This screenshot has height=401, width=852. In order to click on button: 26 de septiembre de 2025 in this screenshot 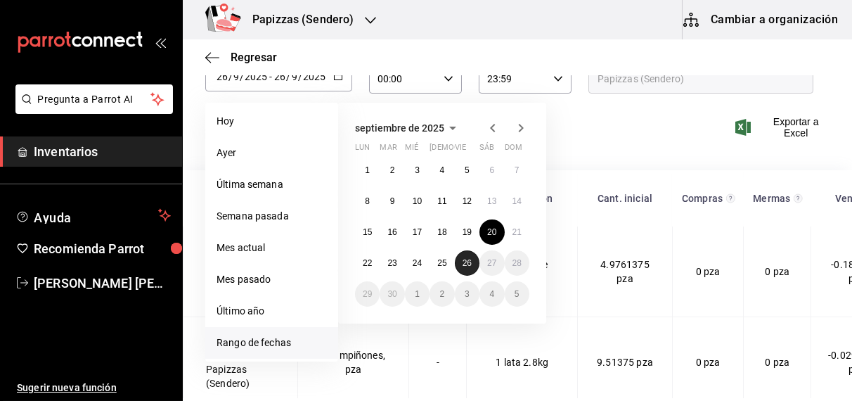, I will do `click(467, 263)`.